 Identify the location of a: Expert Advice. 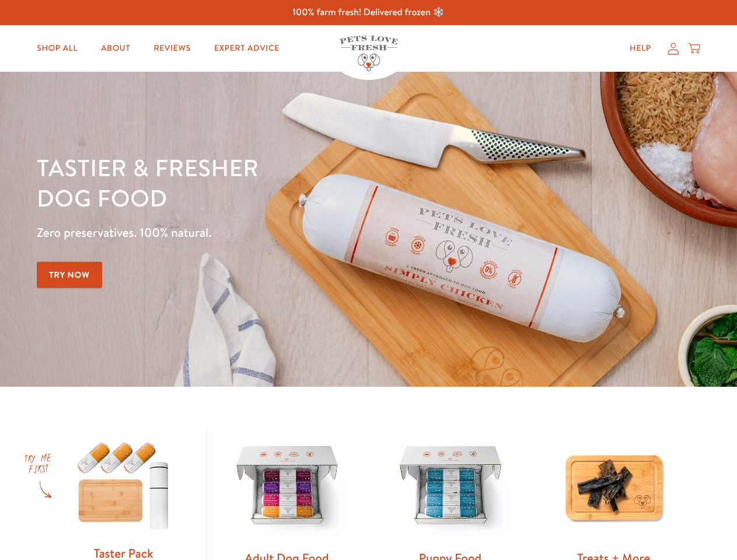
(246, 48).